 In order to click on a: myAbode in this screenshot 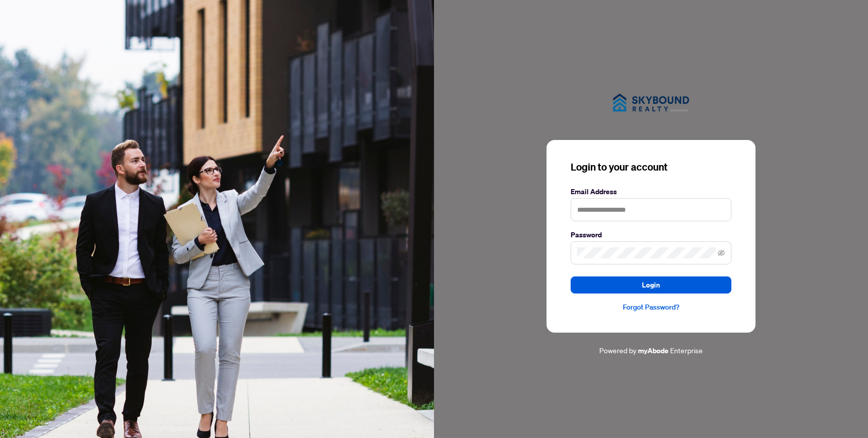, I will do `click(653, 351)`.